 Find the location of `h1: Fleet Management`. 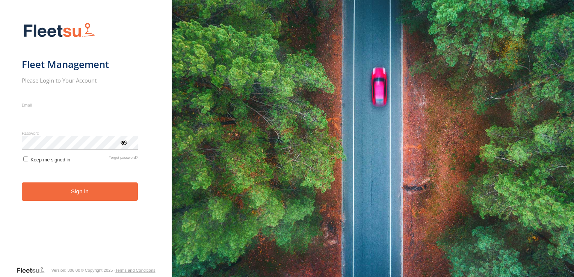

h1: Fleet Management is located at coordinates (80, 64).